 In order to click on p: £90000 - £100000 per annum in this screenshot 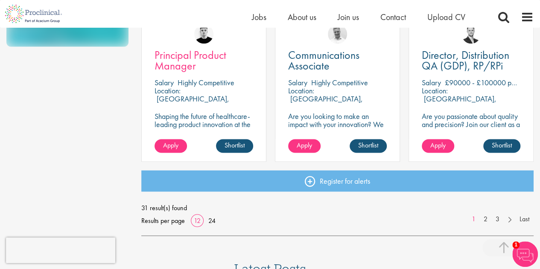, I will do `click(491, 82)`.